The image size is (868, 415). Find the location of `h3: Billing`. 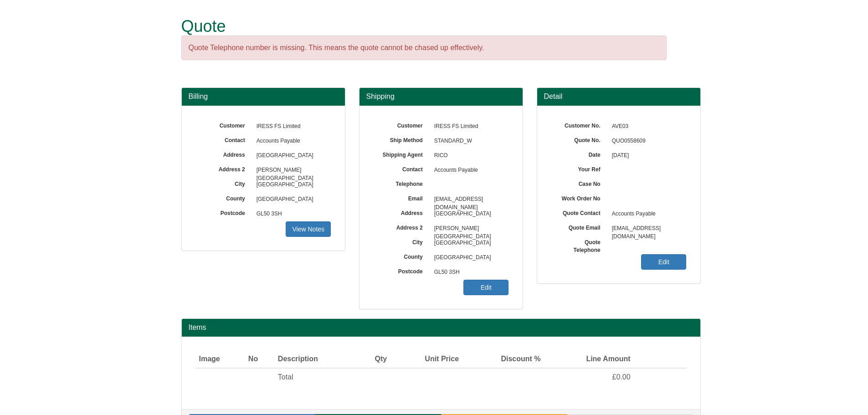

h3: Billing is located at coordinates (264, 97).